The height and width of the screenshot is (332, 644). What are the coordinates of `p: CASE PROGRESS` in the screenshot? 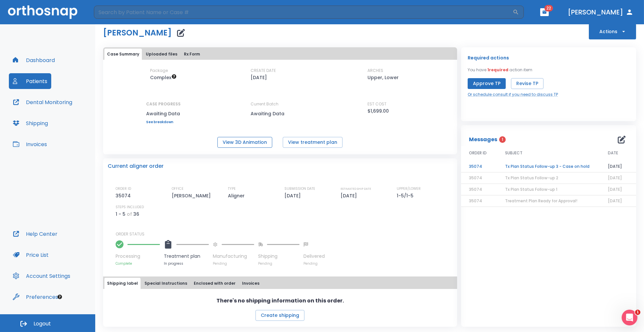 It's located at (163, 104).